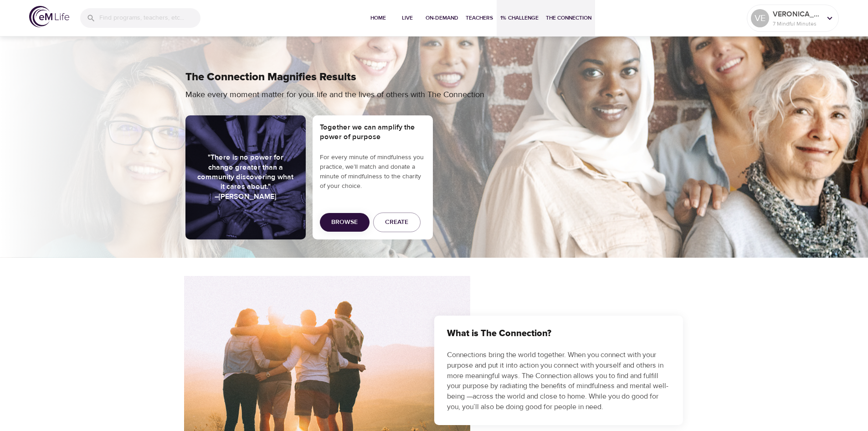  What do you see at coordinates (520, 18) in the screenshot?
I see `span: 1% Challenge` at bounding box center [520, 18].